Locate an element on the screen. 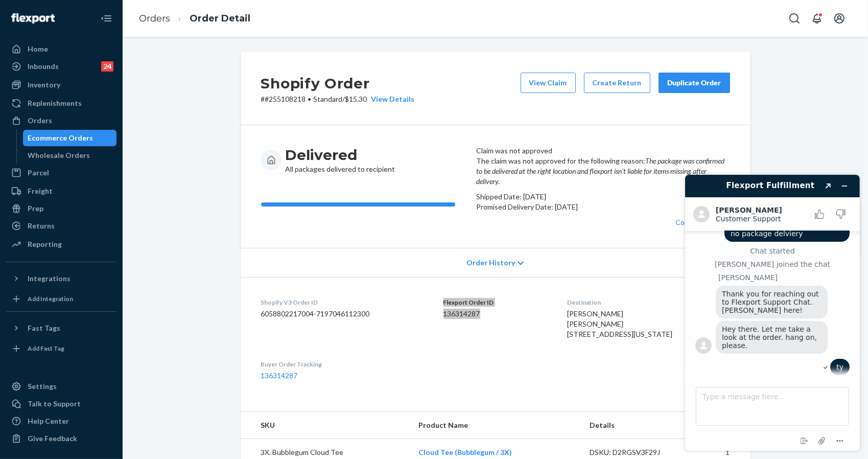 This screenshot has height=459, width=868. div: Add Integration is located at coordinates (50, 299).